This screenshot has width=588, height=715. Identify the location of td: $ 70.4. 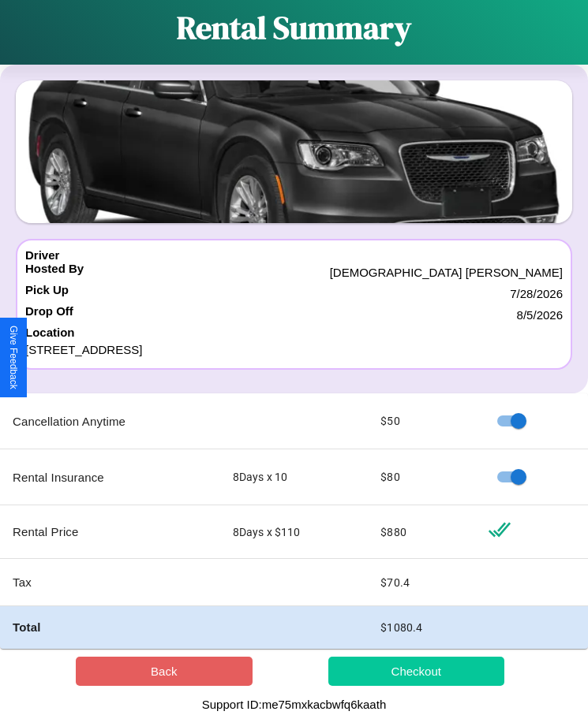
(421, 583).